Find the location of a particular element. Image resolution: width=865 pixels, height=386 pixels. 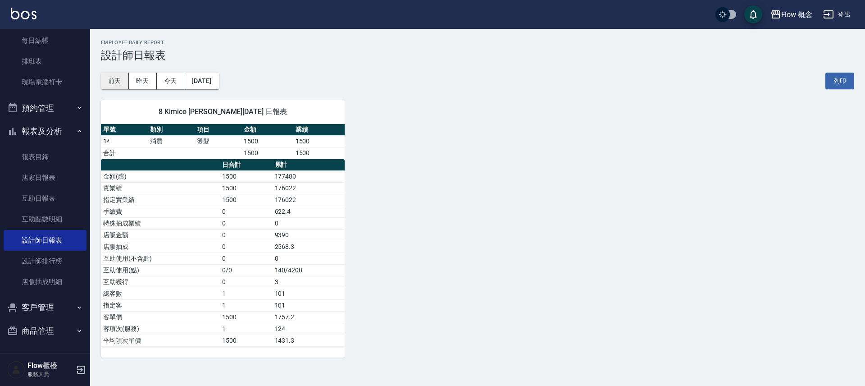

button: 列印 is located at coordinates (840, 81).